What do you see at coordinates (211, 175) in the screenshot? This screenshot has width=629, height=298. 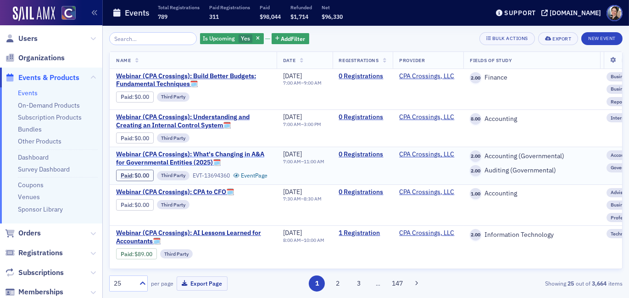 I see `div: EVT-13694360` at bounding box center [211, 175].